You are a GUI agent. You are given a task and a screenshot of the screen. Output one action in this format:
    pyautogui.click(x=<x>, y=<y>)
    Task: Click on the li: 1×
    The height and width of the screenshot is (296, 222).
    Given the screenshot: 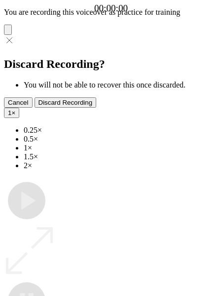 What is the action you would take?
    pyautogui.click(x=121, y=148)
    